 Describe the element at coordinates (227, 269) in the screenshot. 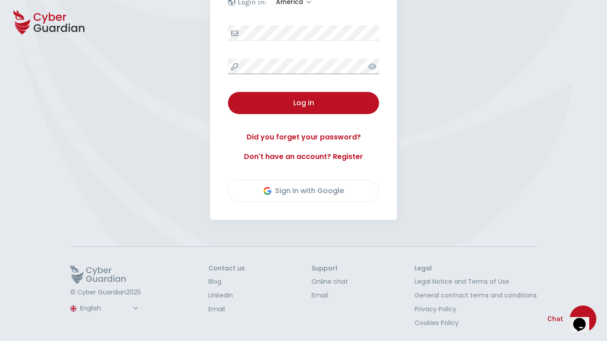

I see `h3: Contact us` at that location.